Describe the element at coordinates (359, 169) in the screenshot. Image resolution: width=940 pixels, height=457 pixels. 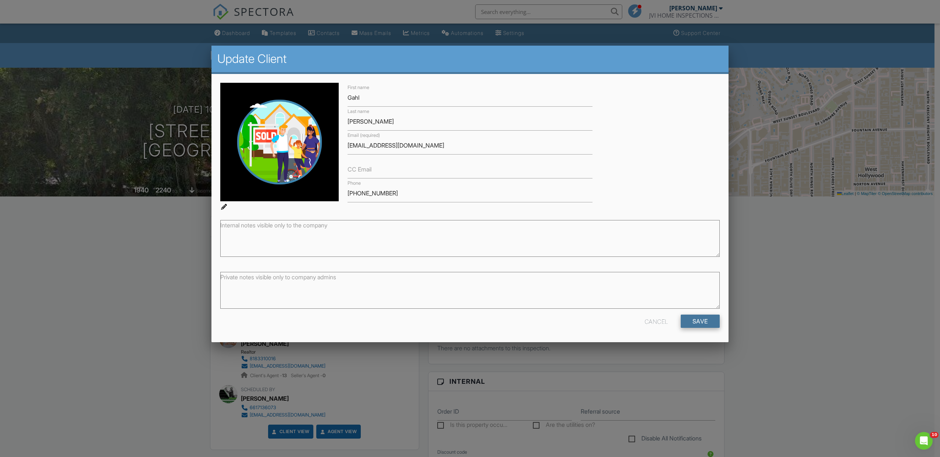
I see `label: CC Email` at that location.